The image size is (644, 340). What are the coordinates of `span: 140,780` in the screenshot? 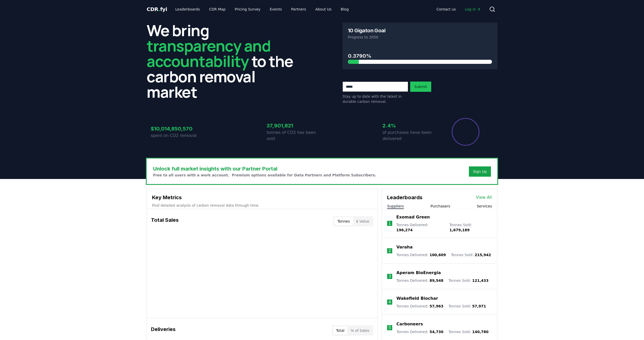 It's located at (481, 332).